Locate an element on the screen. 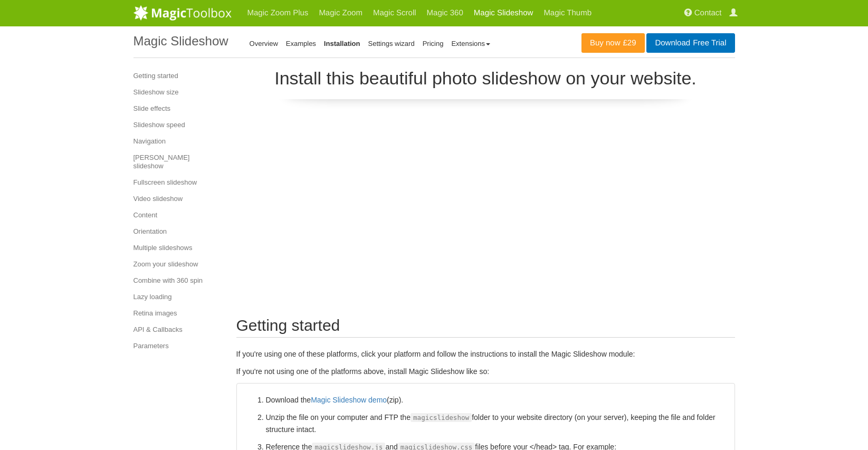 The height and width of the screenshot is (450, 868). a: Zoom your slideshow is located at coordinates (176, 264).